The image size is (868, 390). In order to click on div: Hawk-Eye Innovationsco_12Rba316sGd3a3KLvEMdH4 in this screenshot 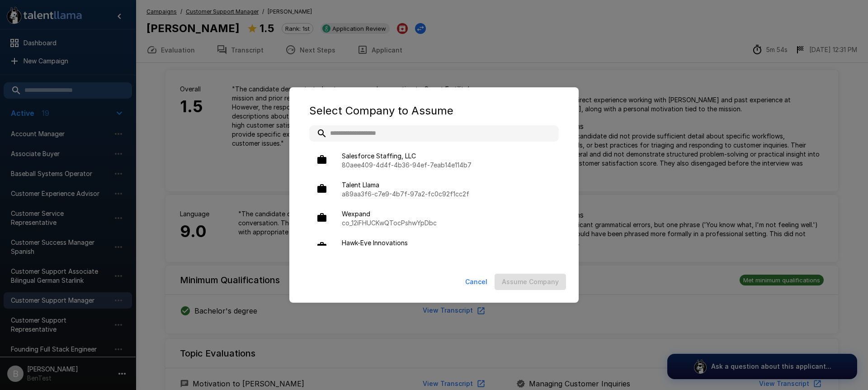, I will do `click(434, 247)`.